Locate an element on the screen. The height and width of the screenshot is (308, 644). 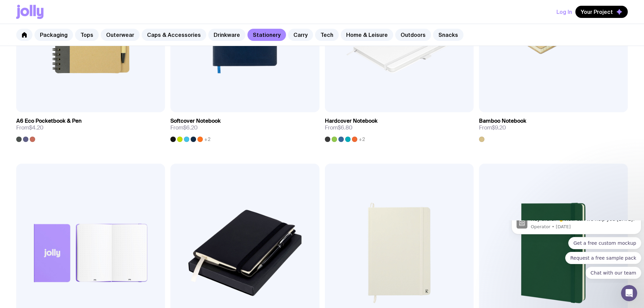
a: Caps & Accessories is located at coordinates (174, 35).